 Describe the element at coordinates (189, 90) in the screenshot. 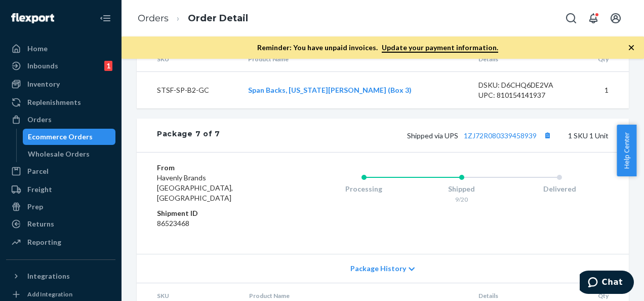

I see `td: STSF-SP-B2-GC` at that location.